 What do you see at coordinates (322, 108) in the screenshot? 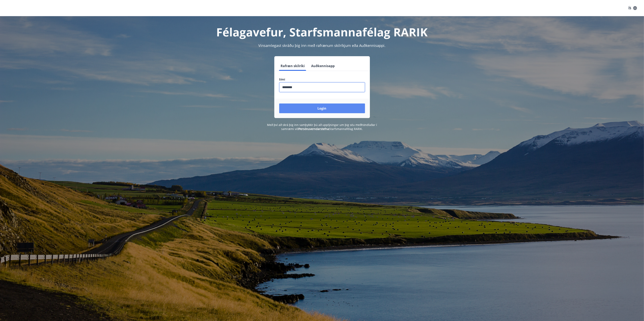
I see `button: Login` at bounding box center [322, 108].